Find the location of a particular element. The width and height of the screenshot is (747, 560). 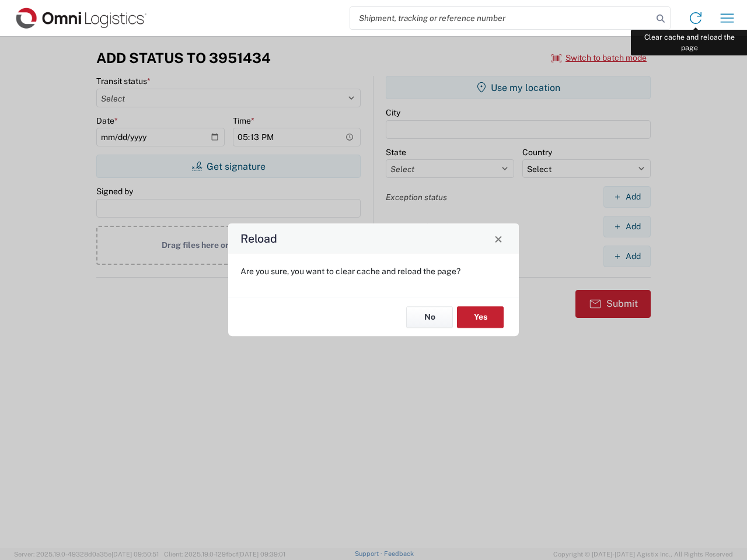

button: Close is located at coordinates (498, 239).